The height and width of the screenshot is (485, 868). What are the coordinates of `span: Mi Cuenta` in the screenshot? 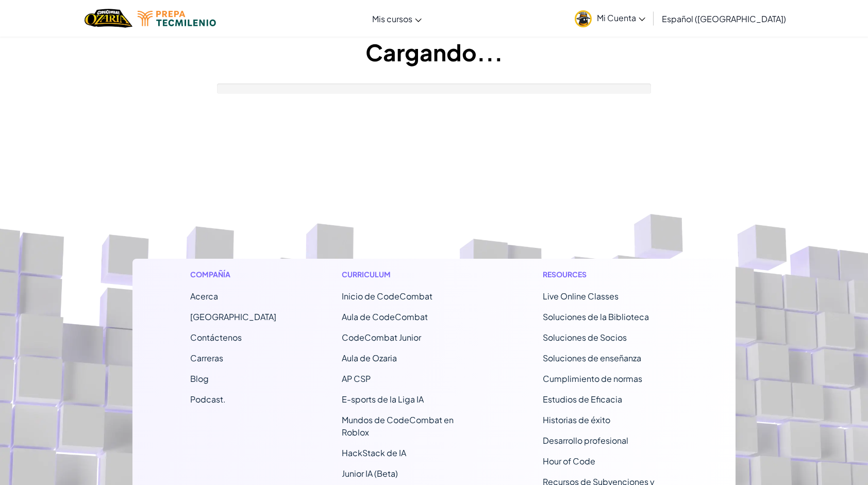 It's located at (621, 17).